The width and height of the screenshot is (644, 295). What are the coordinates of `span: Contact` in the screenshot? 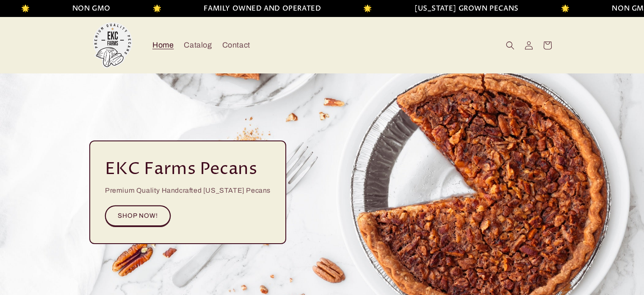 It's located at (236, 45).